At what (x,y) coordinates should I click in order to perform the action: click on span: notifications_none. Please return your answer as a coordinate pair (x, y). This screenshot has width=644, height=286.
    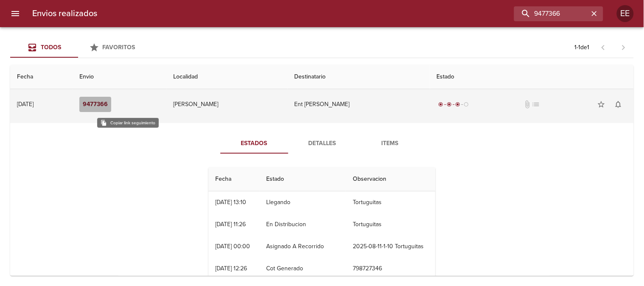
    Looking at the image, I should click on (618, 105).